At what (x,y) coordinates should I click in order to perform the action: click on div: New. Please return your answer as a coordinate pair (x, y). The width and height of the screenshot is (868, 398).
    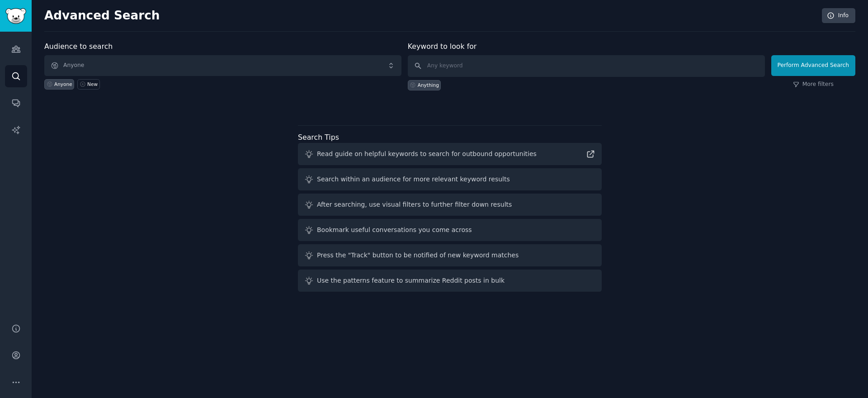
    Looking at the image, I should click on (92, 84).